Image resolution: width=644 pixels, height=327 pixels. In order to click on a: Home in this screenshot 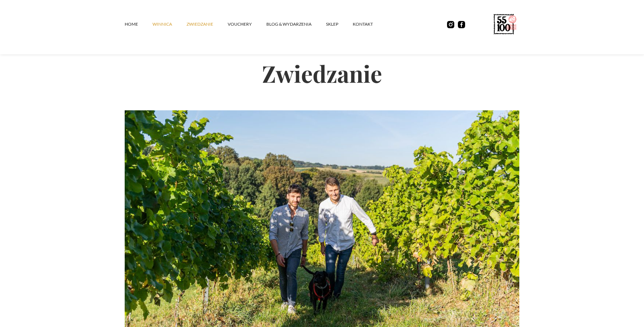, I will do `click(138, 24)`.